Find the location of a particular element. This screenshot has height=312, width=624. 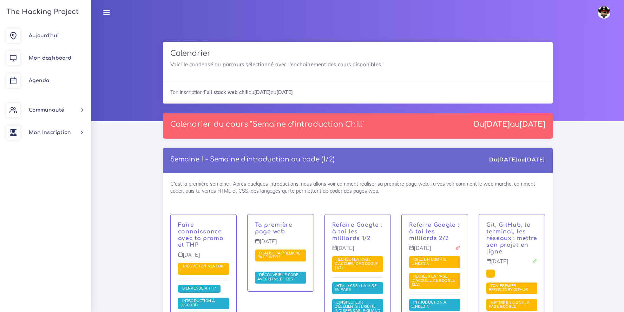

span: Aujourd'hui is located at coordinates (44, 35).